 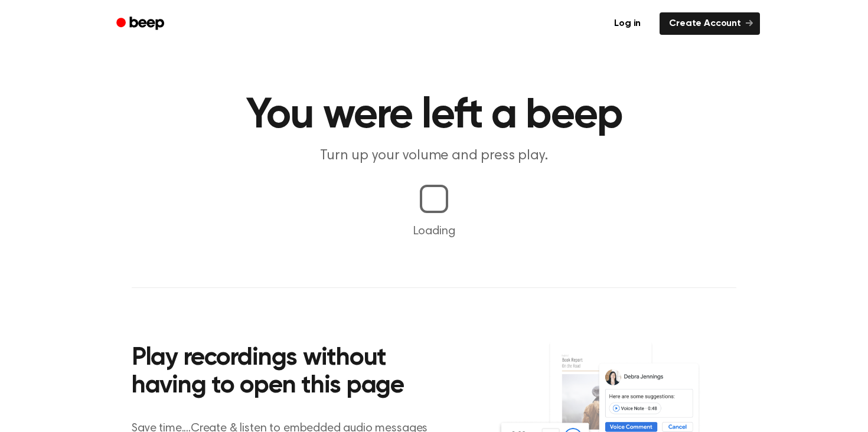 What do you see at coordinates (627, 24) in the screenshot?
I see `a: Log in` at bounding box center [627, 24].